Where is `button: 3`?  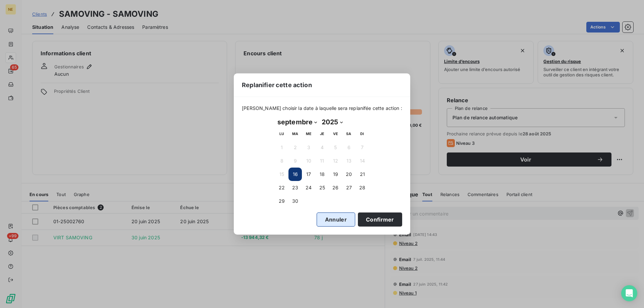
button: 3 is located at coordinates (309, 148).